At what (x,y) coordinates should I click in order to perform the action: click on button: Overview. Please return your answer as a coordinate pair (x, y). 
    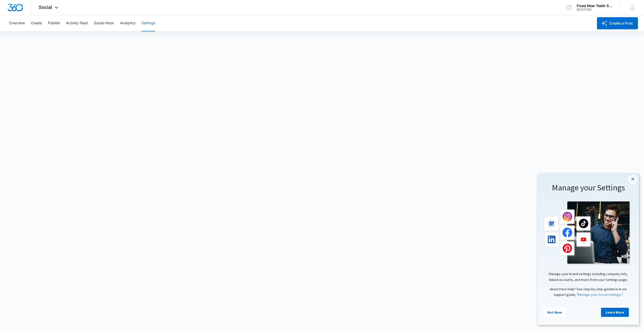
    Looking at the image, I should click on (17, 23).